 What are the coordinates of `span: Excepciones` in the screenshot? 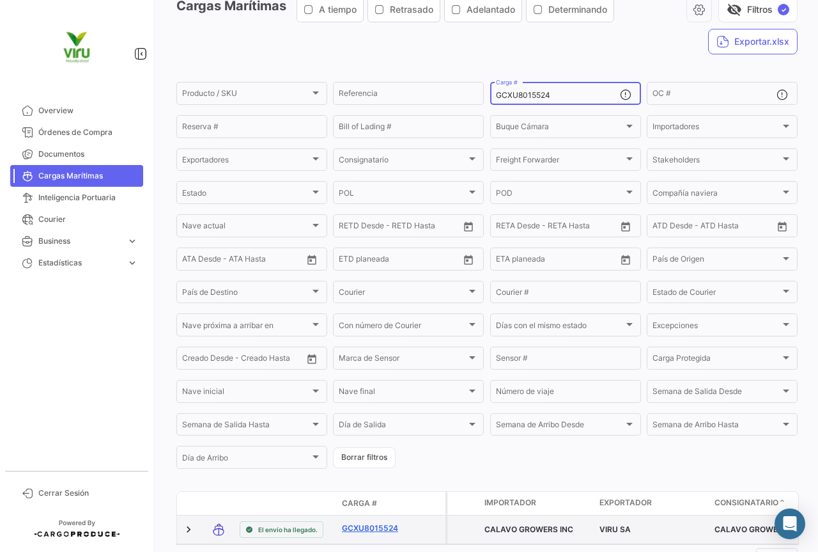 It's located at (716, 327).